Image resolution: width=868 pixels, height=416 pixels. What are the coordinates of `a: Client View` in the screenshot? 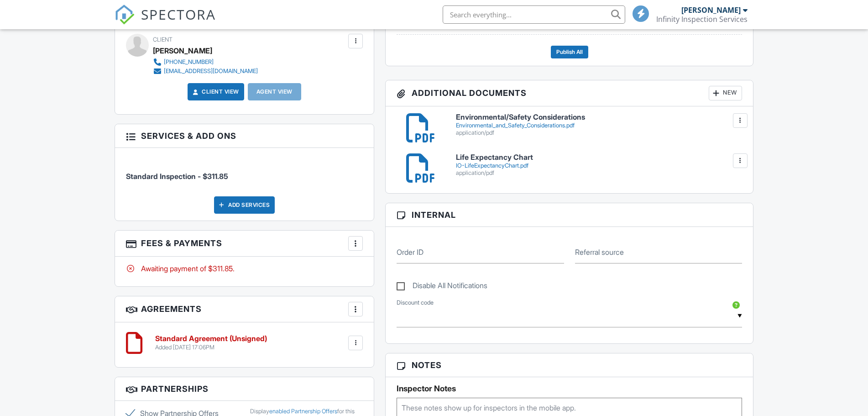 It's located at (215, 91).